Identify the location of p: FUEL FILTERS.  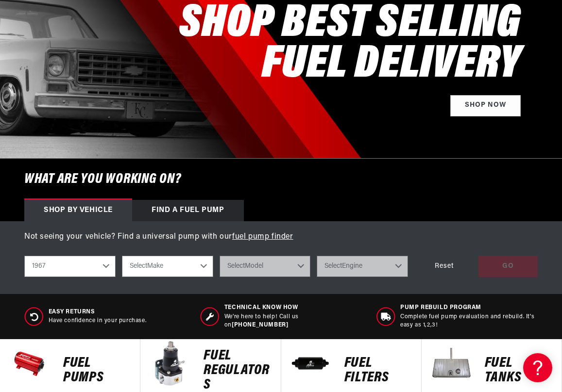
(378, 371).